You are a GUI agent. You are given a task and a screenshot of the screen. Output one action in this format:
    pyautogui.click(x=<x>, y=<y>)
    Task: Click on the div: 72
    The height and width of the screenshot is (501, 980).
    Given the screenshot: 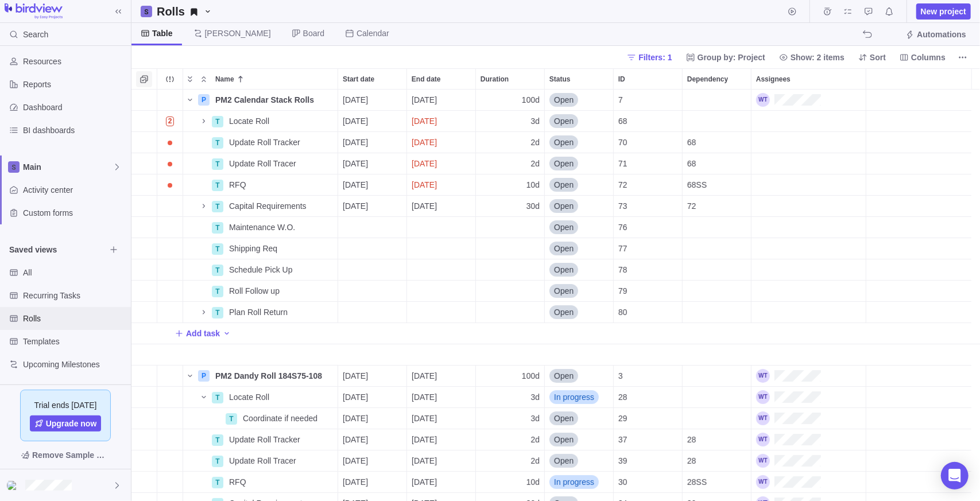 What is the action you would take?
    pyautogui.click(x=647, y=185)
    